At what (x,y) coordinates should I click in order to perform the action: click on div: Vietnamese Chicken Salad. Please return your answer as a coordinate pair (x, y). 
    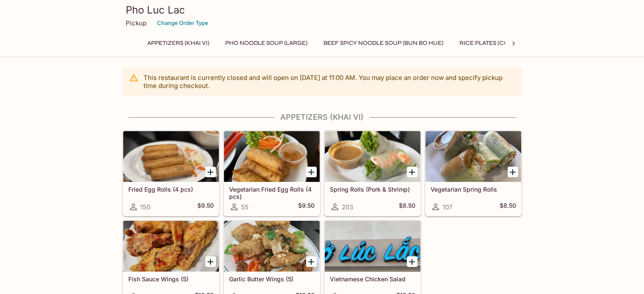
    Looking at the image, I should click on (373, 246).